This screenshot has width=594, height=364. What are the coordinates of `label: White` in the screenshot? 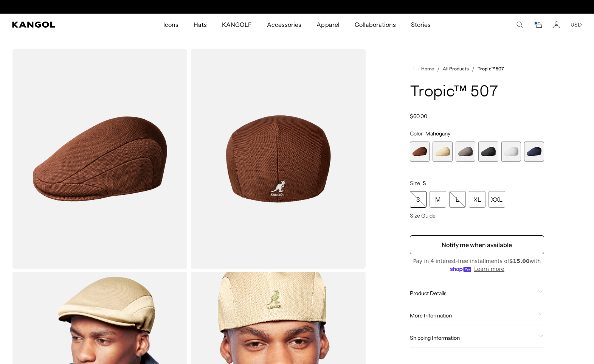 It's located at (511, 151).